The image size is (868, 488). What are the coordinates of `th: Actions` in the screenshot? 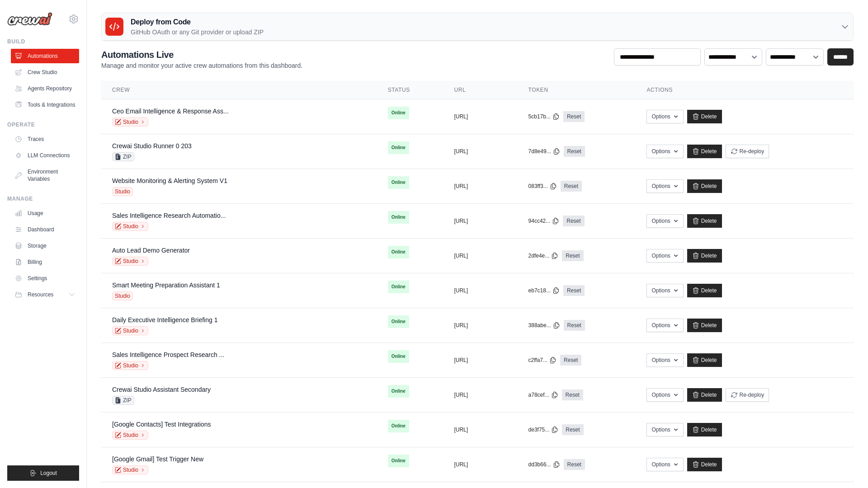 It's located at (745, 90).